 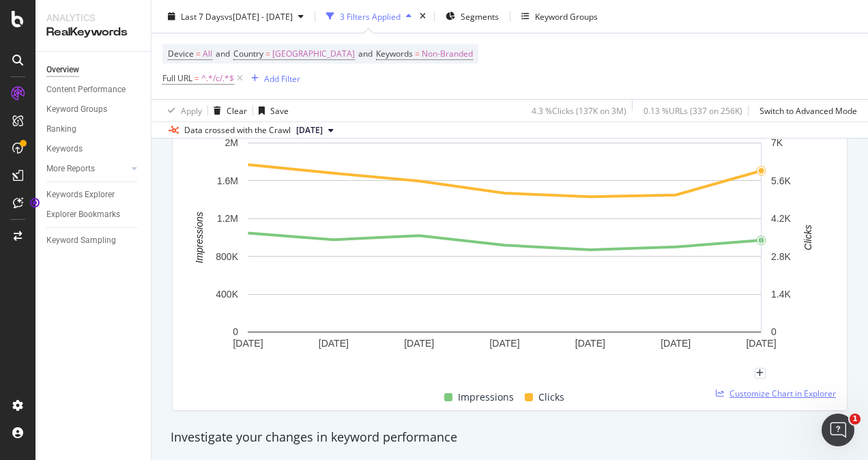 I want to click on text: 2M, so click(x=231, y=143).